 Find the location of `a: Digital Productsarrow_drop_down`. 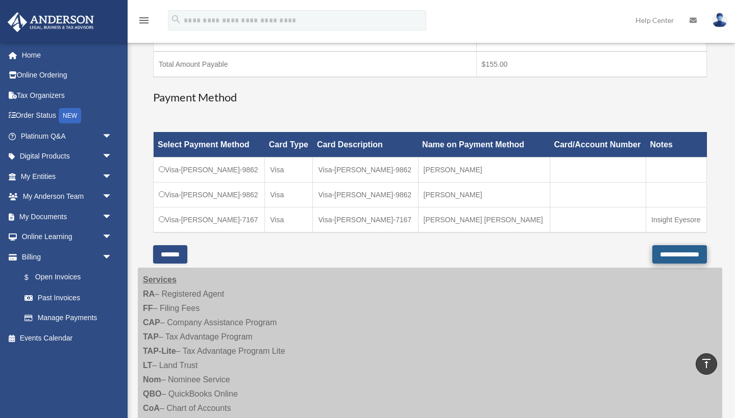

a: Digital Productsarrow_drop_down is located at coordinates (67, 157).